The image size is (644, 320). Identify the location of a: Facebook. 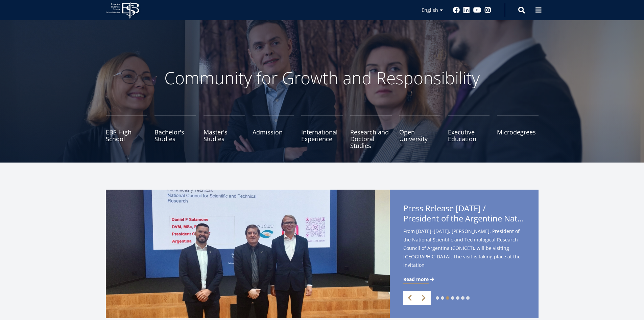
(457, 10).